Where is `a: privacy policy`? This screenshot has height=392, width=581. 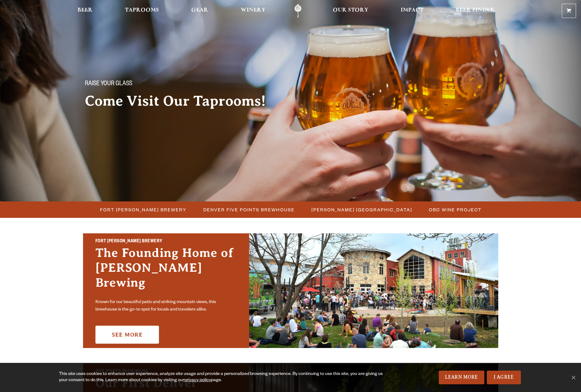
a: privacy policy is located at coordinates (198, 380).